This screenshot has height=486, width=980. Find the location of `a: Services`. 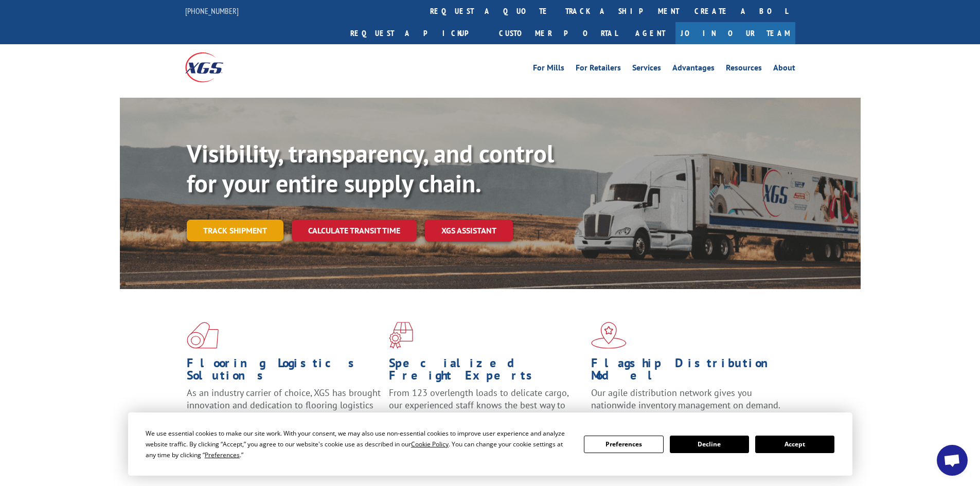

a: Services is located at coordinates (647, 70).